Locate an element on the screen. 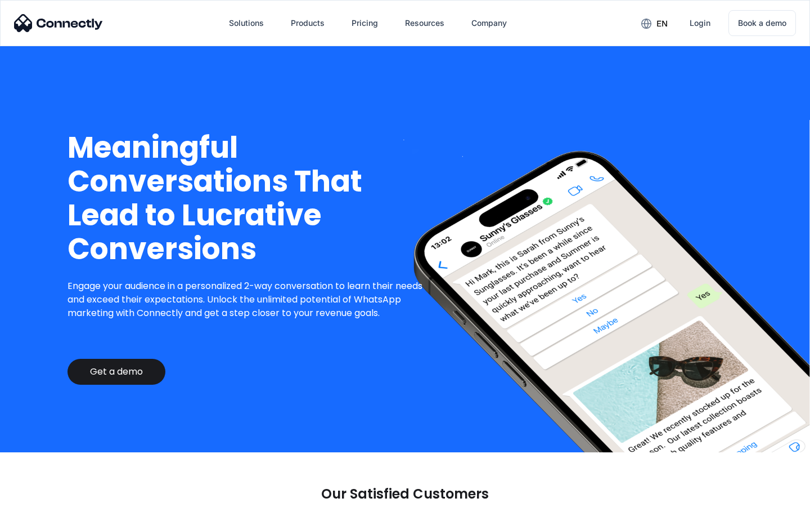 This screenshot has width=810, height=507. a: Book a demo is located at coordinates (763, 23).